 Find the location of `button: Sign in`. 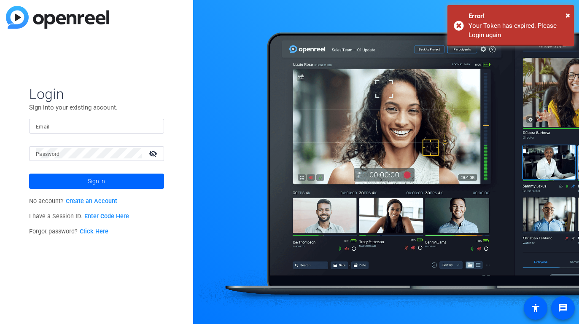

button: Sign in is located at coordinates (97, 181).